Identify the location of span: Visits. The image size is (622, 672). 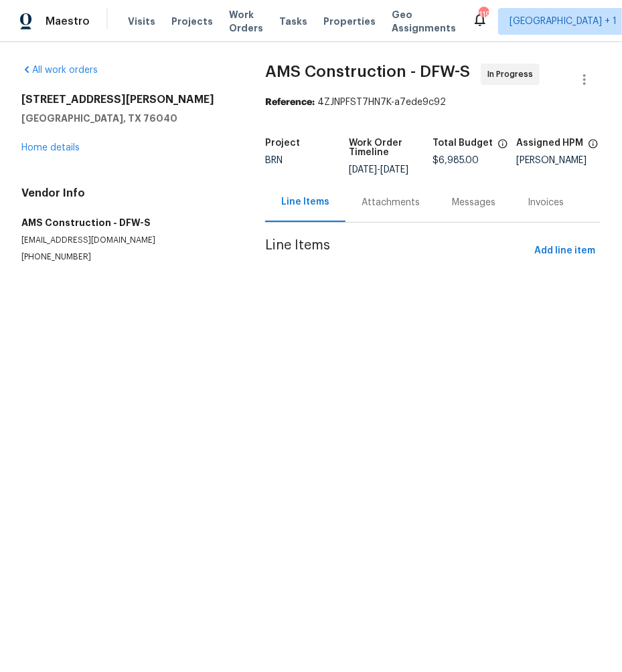
(141, 21).